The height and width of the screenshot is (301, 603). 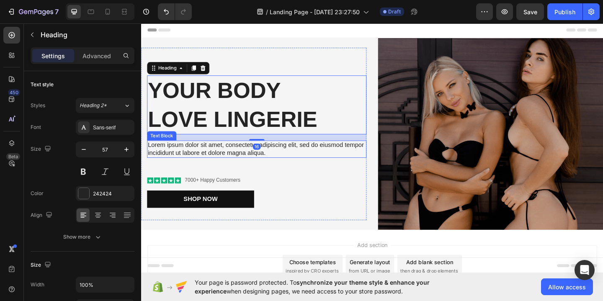 What do you see at coordinates (83, 237) in the screenshot?
I see `button: Show more` at bounding box center [83, 237].